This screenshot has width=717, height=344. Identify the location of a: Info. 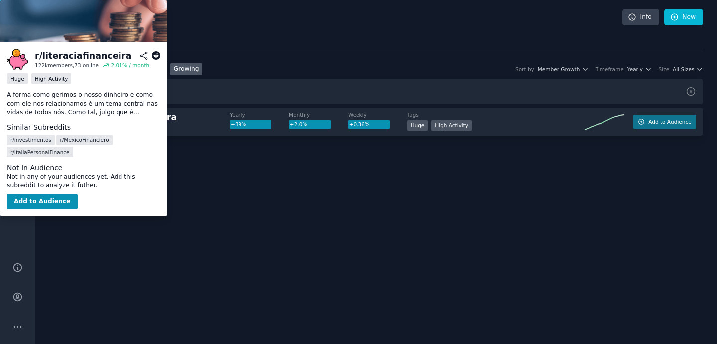
(641, 17).